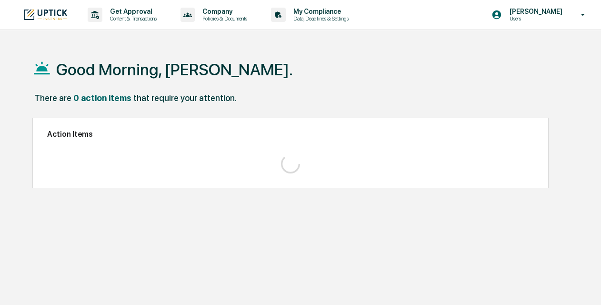 This screenshot has height=305, width=601. What do you see at coordinates (102, 98) in the screenshot?
I see `div: 0 action items` at bounding box center [102, 98].